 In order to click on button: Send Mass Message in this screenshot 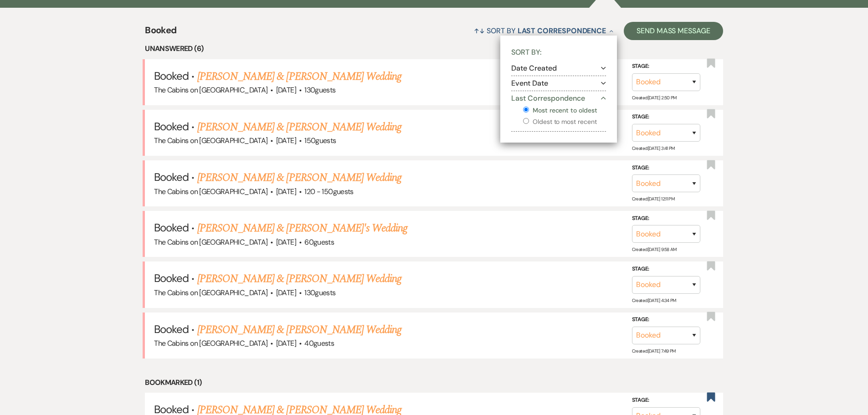, I will do `click(674, 31)`.